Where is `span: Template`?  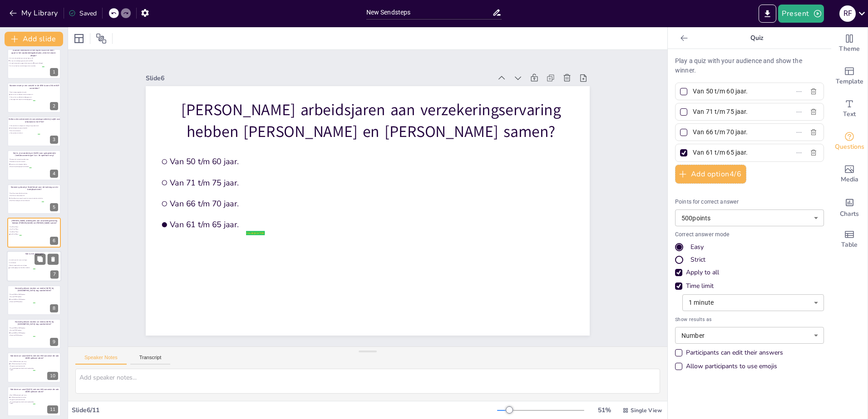 span: Template is located at coordinates (849, 82).